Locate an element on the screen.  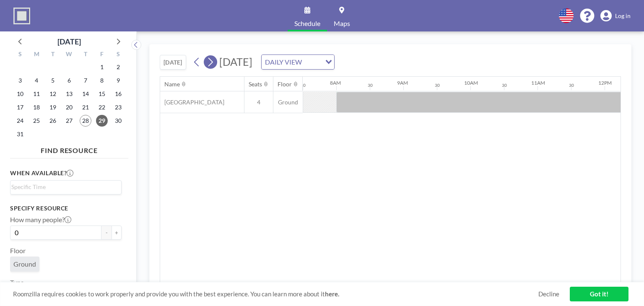
span: Schedule is located at coordinates (307, 23).